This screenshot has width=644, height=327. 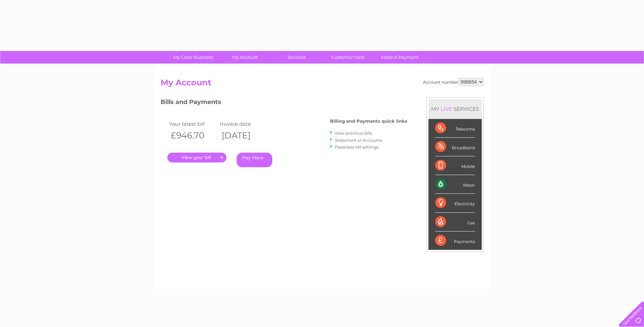 What do you see at coordinates (296, 57) in the screenshot?
I see `a: Services` at bounding box center [296, 57].